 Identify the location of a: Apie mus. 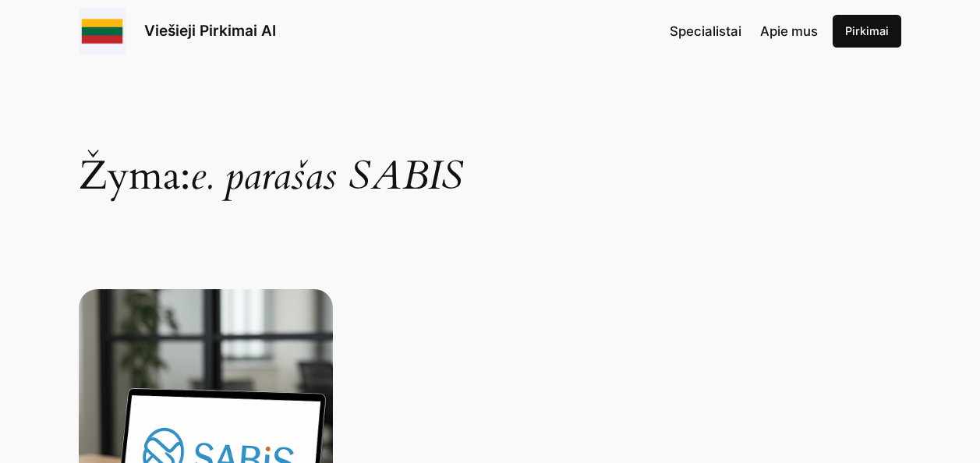
(789, 31).